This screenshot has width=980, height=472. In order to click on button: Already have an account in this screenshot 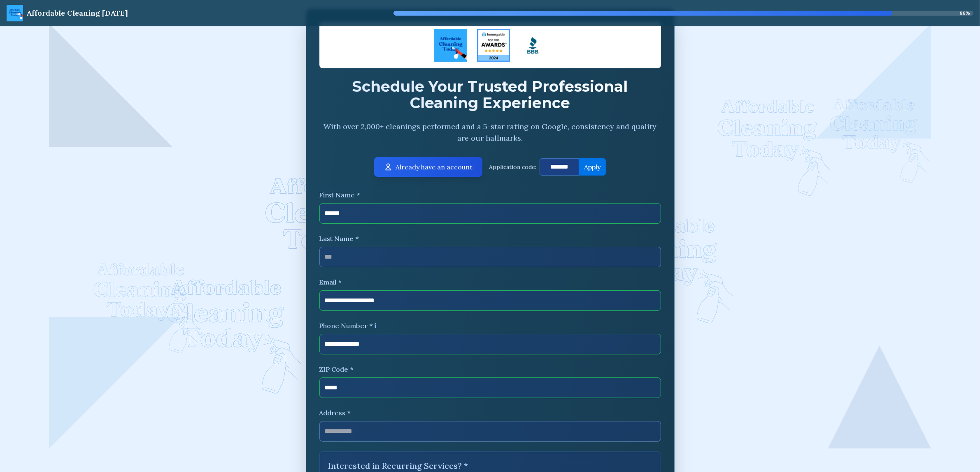, I will do `click(428, 167)`.